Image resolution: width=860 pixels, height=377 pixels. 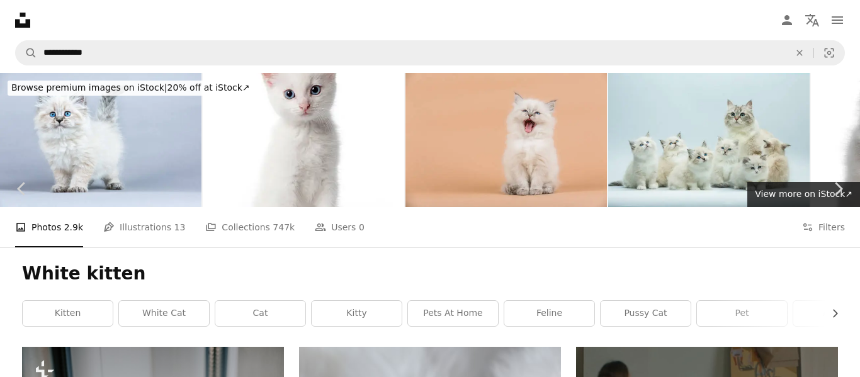 I want to click on a: Users 0, so click(x=339, y=227).